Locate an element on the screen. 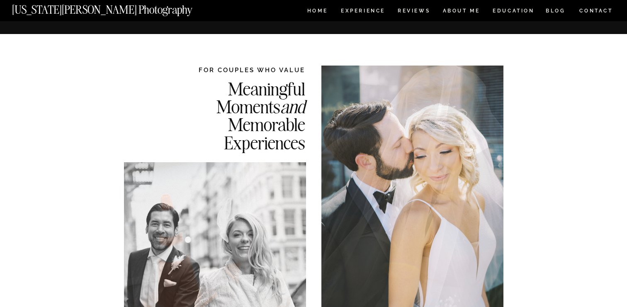 The height and width of the screenshot is (307, 627). nav: BLOG is located at coordinates (556, 12).